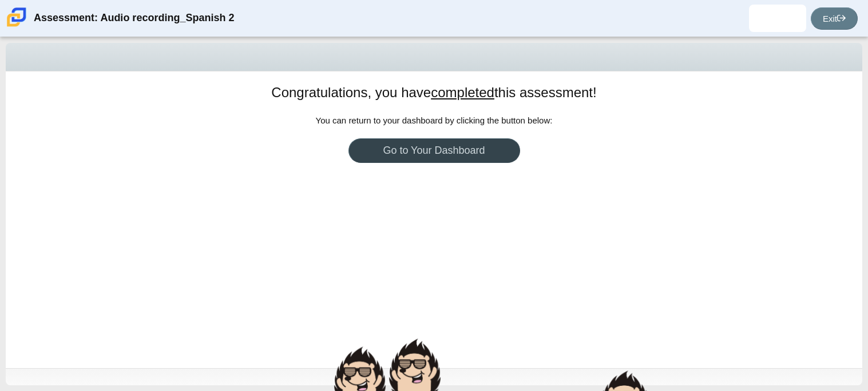 The height and width of the screenshot is (391, 868). Describe the element at coordinates (434, 151) in the screenshot. I see `a: Go to Your Dashboard` at that location.